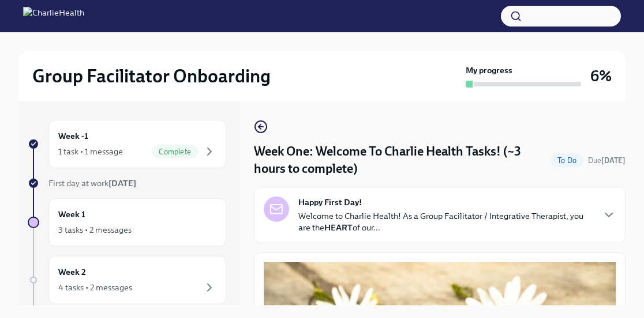 This screenshot has height=318, width=644. What do you see at coordinates (127, 222) in the screenshot?
I see `a: Week 13 tasks • 2 messages` at bounding box center [127, 222].